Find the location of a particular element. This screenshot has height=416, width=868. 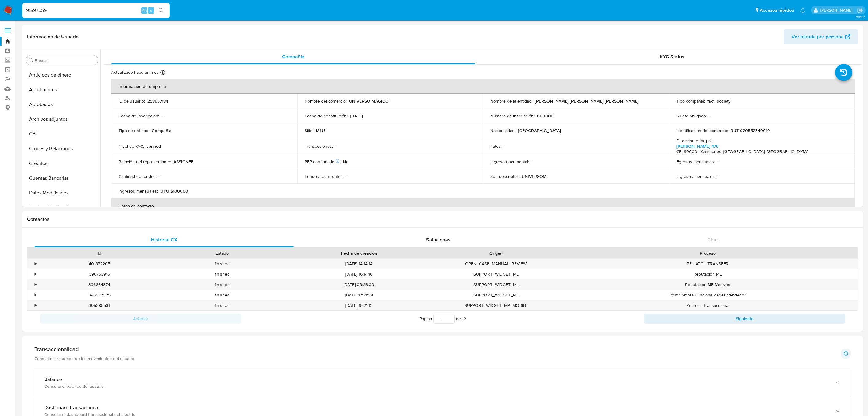

span: Alt is located at coordinates (145, 10).